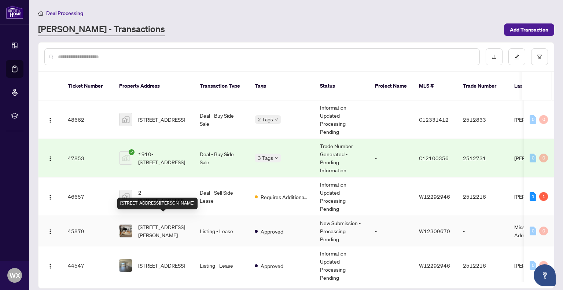  What do you see at coordinates (434, 119) in the screenshot?
I see `span: C12331412` at bounding box center [434, 119].